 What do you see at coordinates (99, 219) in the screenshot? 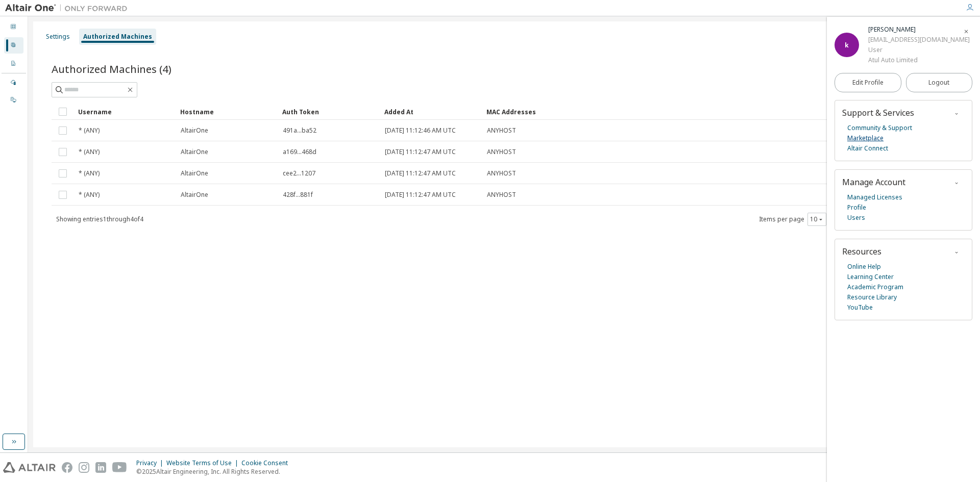
I see `span: Showing entries 1 through 4 of 4` at bounding box center [99, 219].